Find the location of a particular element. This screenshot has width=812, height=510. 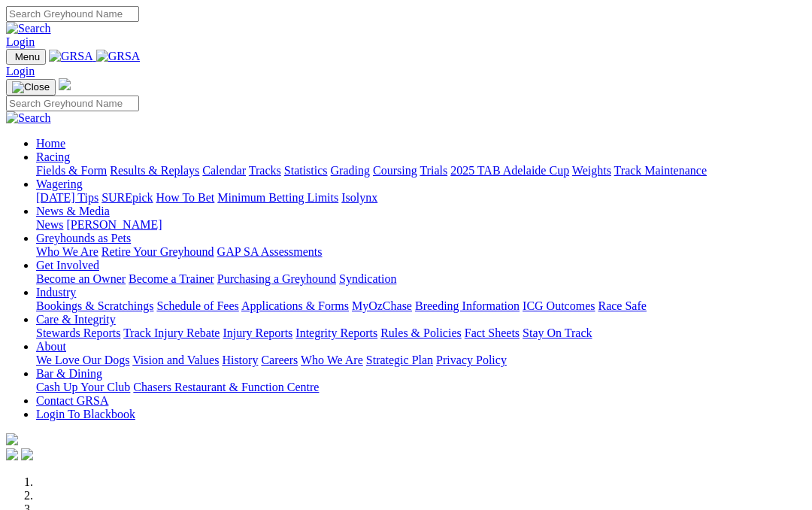

a: Breeding Information is located at coordinates (467, 305).